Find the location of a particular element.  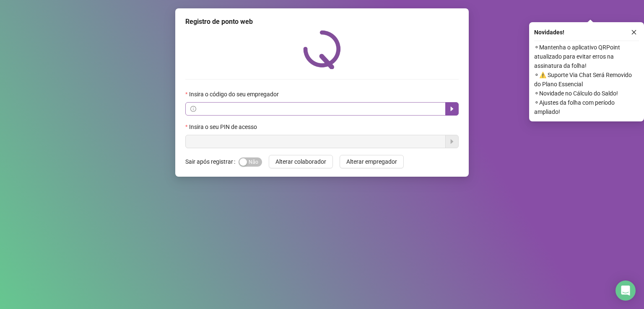

span: Novidades ! is located at coordinates (549, 32).